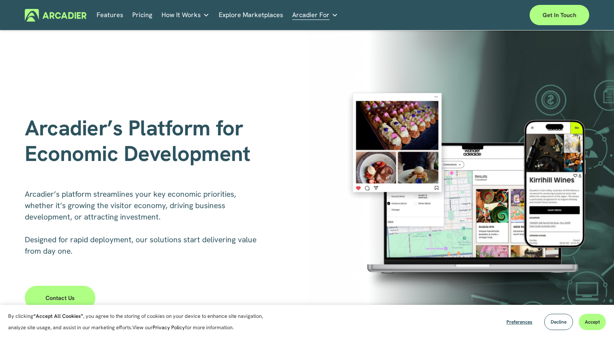 This screenshot has width=614, height=339. I want to click on a: Pricing, so click(142, 15).